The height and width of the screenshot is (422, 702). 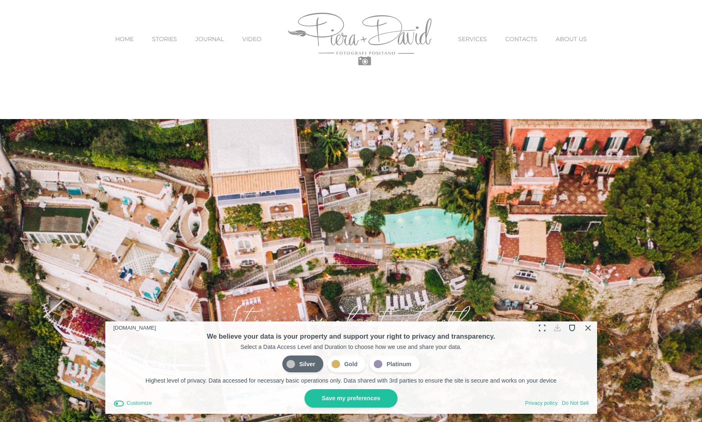 I want to click on label: Gold, so click(x=347, y=364).